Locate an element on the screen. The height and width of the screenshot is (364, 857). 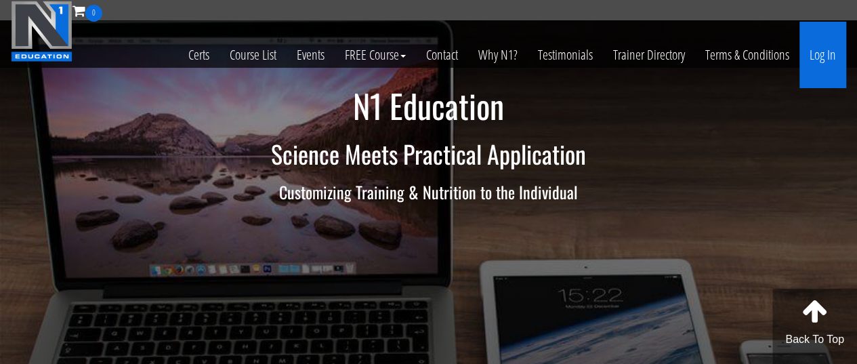
a: Trainer Directory is located at coordinates (649, 55).